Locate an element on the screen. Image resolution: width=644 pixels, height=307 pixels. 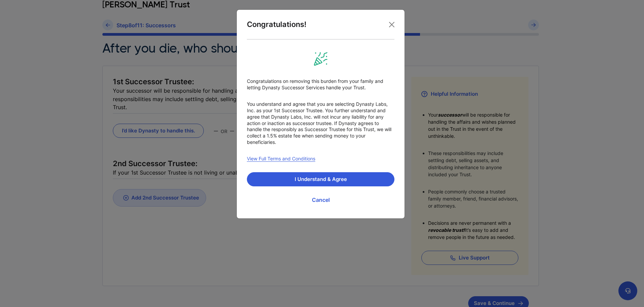
div: Congratulations! is located at coordinates (277, 25).